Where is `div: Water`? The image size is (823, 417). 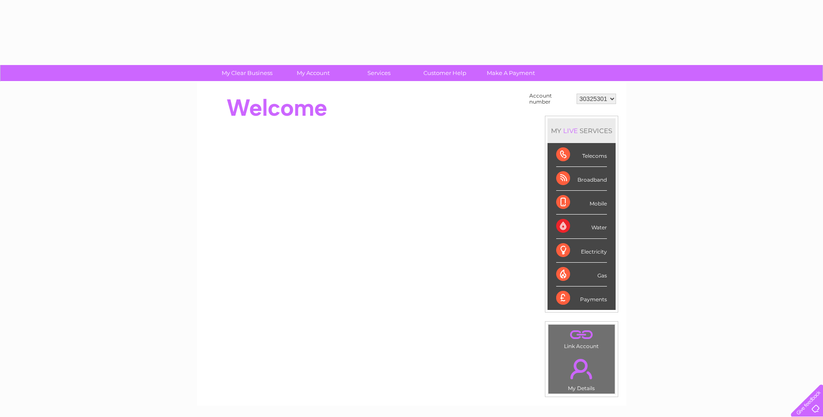
div: Water is located at coordinates (581, 226).